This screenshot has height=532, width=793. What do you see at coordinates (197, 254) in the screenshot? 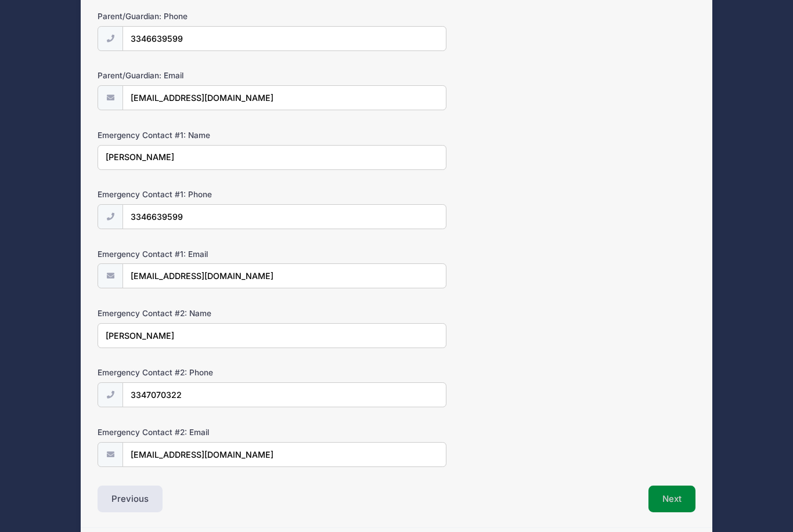
I see `label: Emergency Contact #1: Email` at bounding box center [197, 254].